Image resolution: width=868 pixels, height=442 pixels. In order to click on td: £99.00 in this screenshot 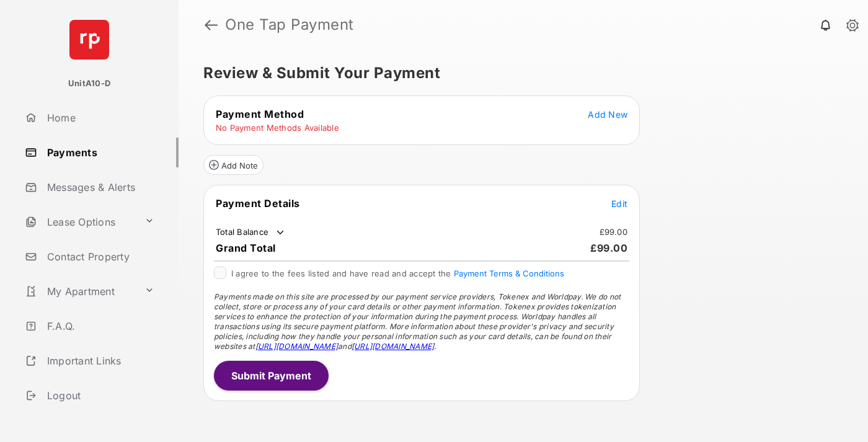, I will do `click(614, 232)`.